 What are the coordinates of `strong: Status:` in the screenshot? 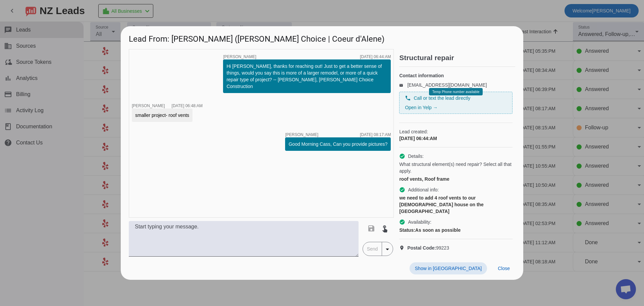 It's located at (407, 230).